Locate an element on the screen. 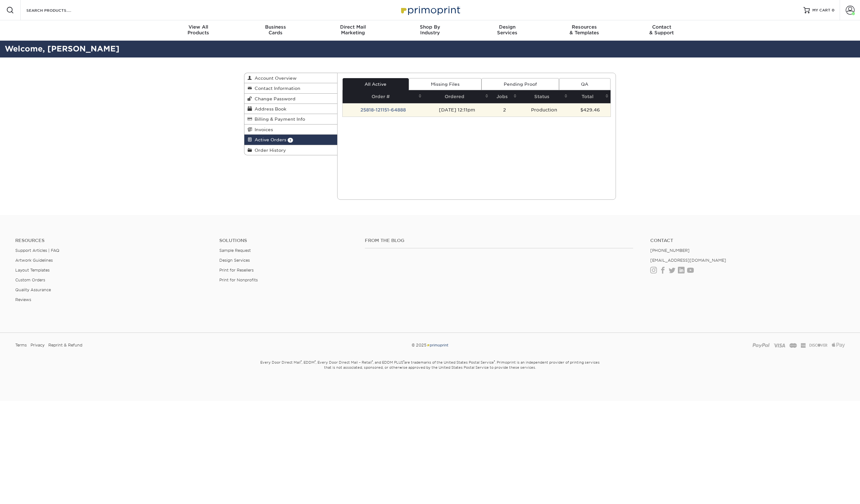 Image resolution: width=860 pixels, height=504 pixels. a: Quality Assurance is located at coordinates (33, 290).